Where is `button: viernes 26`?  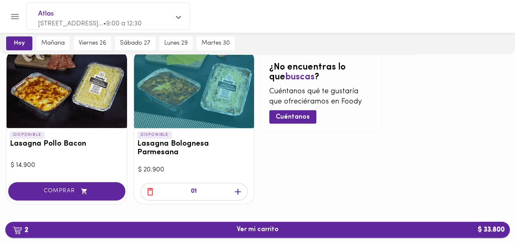
button: viernes 26 is located at coordinates (92, 43).